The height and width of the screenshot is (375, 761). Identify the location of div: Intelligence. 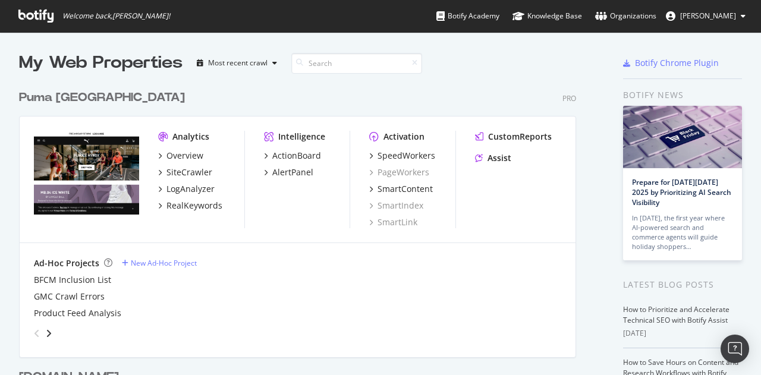
(302, 137).